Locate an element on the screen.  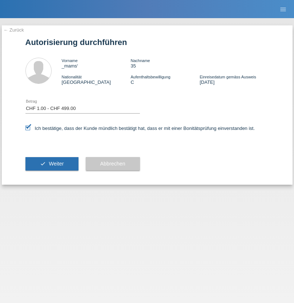
div: C is located at coordinates (165, 80).